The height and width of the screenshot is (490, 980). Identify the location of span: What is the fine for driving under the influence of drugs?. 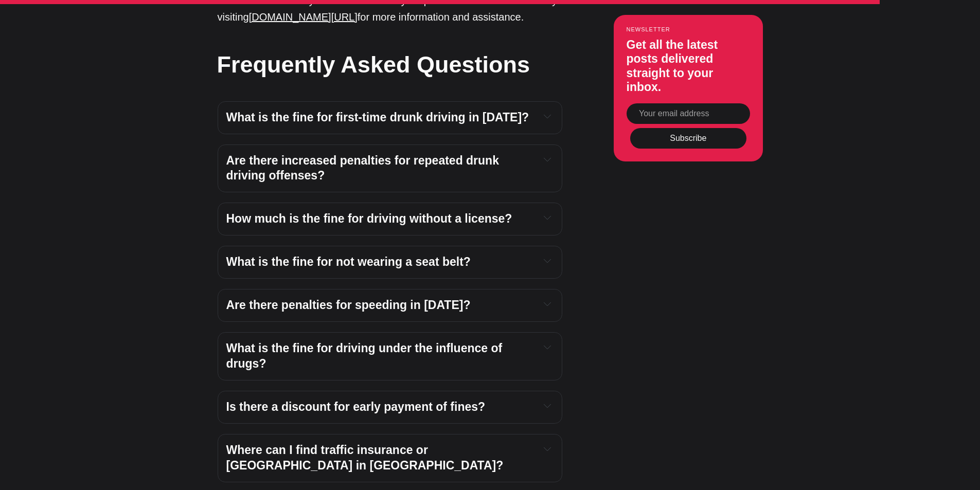
(366, 356).